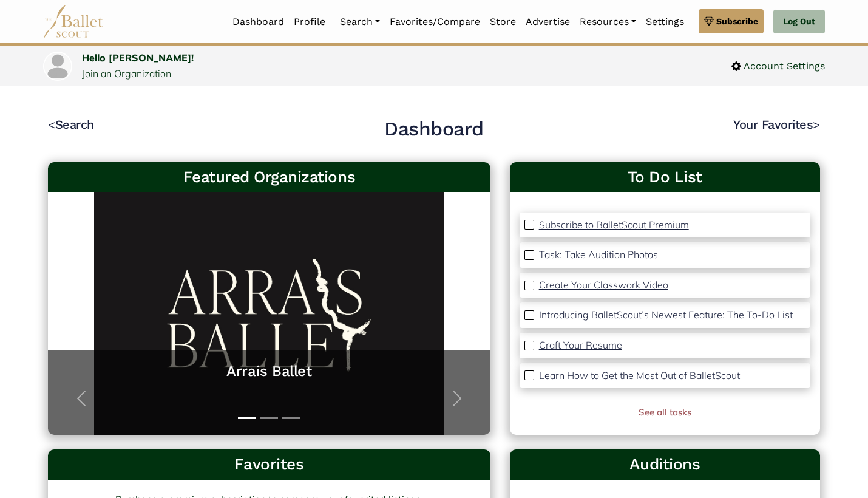 This screenshot has height=498, width=868. What do you see at coordinates (291, 418) in the screenshot?
I see `button: Slide 3` at bounding box center [291, 418].